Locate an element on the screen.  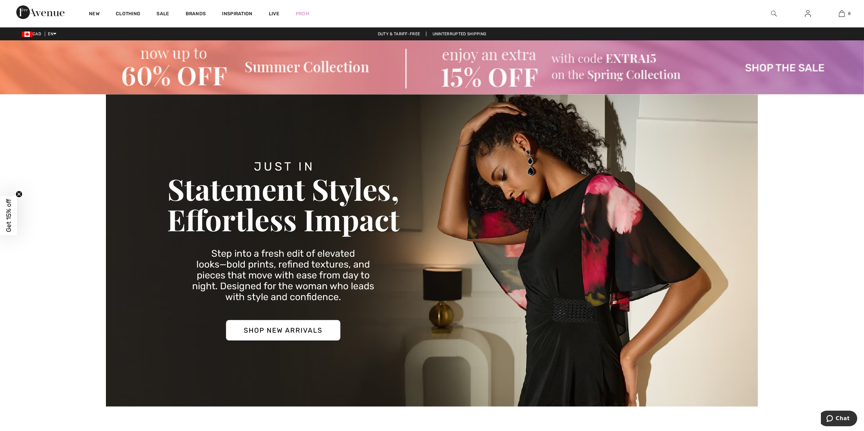
a: Live is located at coordinates (274, 14).